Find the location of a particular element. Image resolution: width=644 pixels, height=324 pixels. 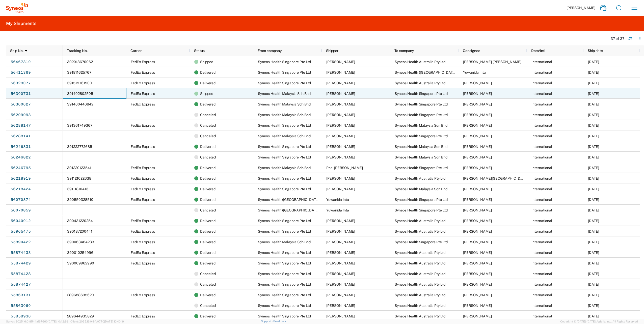

a: 56300027 is located at coordinates (21, 104).